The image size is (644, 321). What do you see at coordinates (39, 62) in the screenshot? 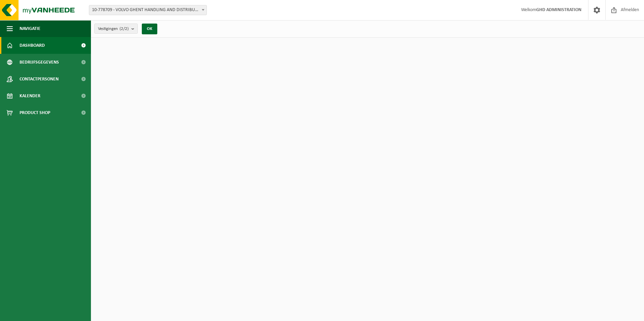
I see `span: Bedrijfsgegevens` at bounding box center [39, 62].